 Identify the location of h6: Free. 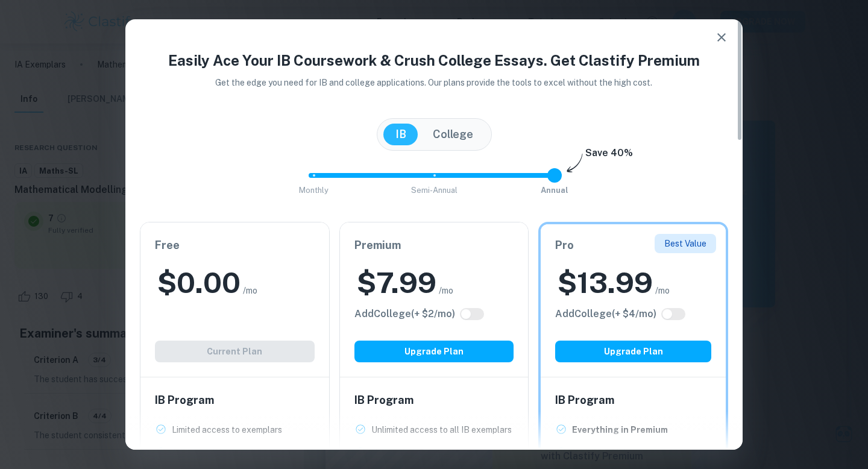
(235, 245).